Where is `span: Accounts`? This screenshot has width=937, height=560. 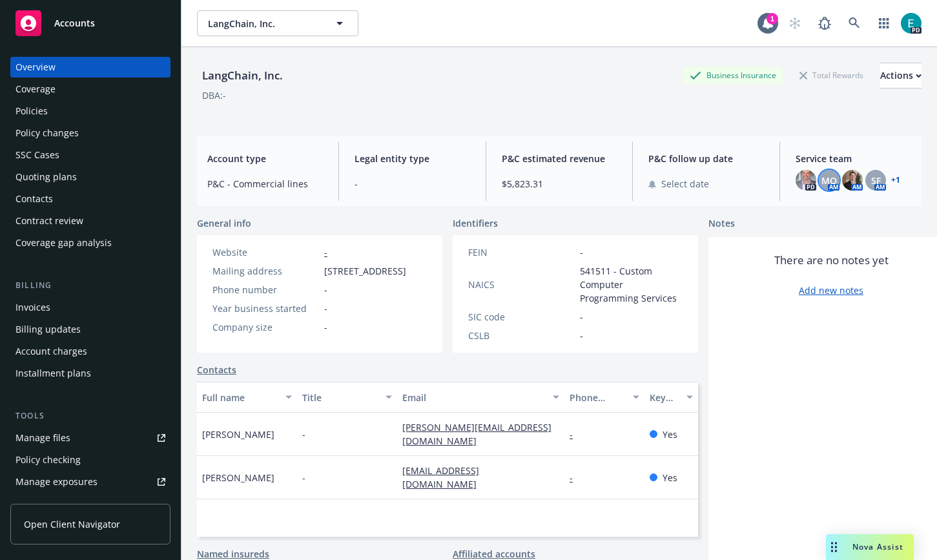
span: Accounts is located at coordinates (74, 23).